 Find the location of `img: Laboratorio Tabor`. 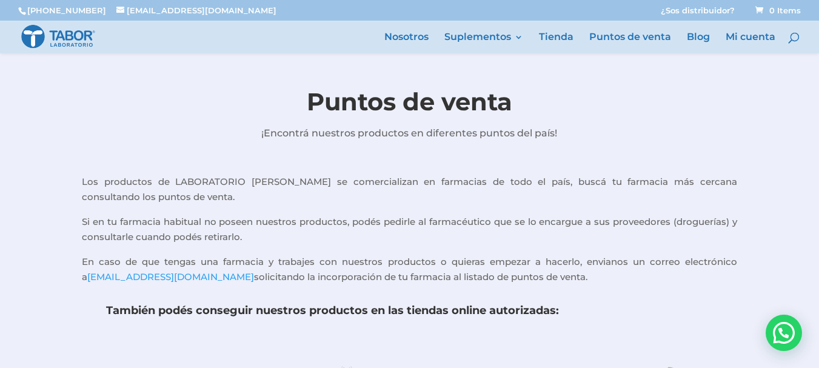

img: Laboratorio Tabor is located at coordinates (58, 36).